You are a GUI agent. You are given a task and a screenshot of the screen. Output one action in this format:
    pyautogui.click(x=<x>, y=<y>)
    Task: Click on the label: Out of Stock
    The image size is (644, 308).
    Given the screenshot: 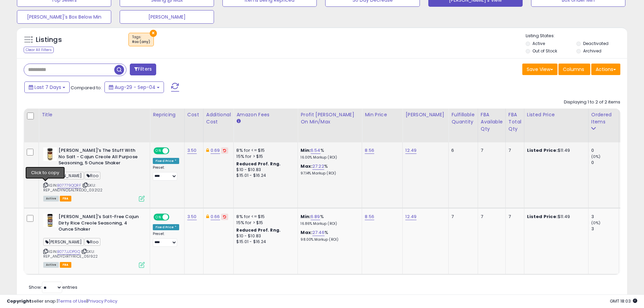 What is the action you would take?
    pyautogui.click(x=544, y=51)
    